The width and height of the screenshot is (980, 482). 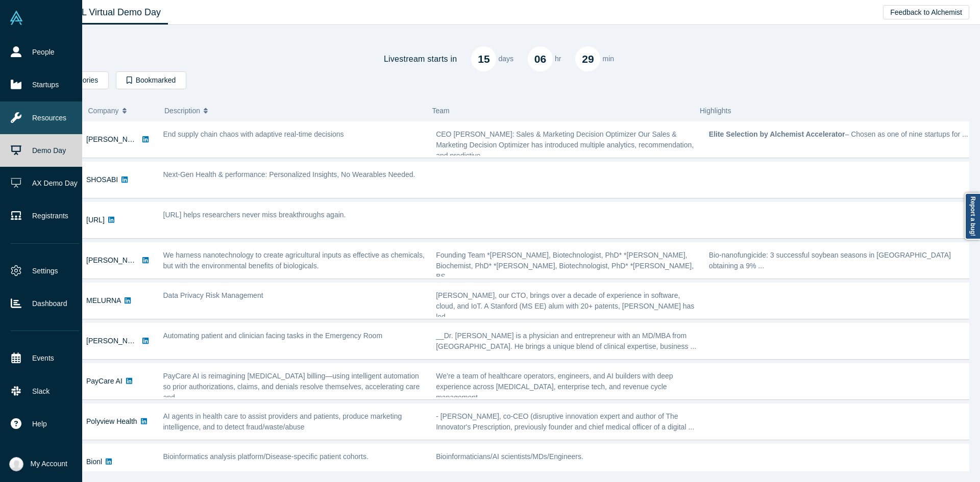 What do you see at coordinates (540, 59) in the screenshot?
I see `div: 06` at bounding box center [540, 59].